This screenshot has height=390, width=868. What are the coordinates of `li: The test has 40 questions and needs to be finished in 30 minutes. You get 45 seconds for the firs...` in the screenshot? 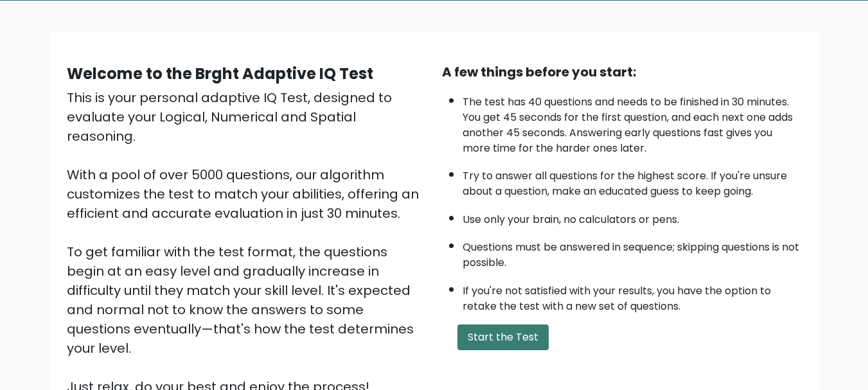 It's located at (632, 122).